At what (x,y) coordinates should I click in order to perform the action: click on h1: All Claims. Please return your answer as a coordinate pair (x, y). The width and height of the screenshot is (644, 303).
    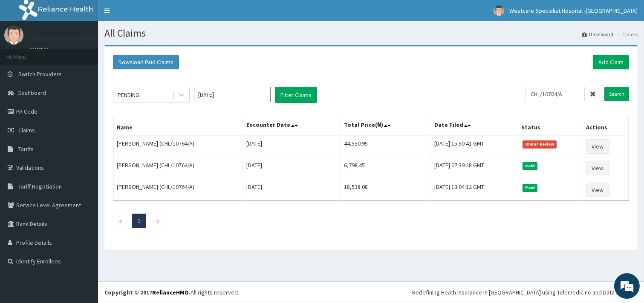
    Looking at the image, I should click on (371, 33).